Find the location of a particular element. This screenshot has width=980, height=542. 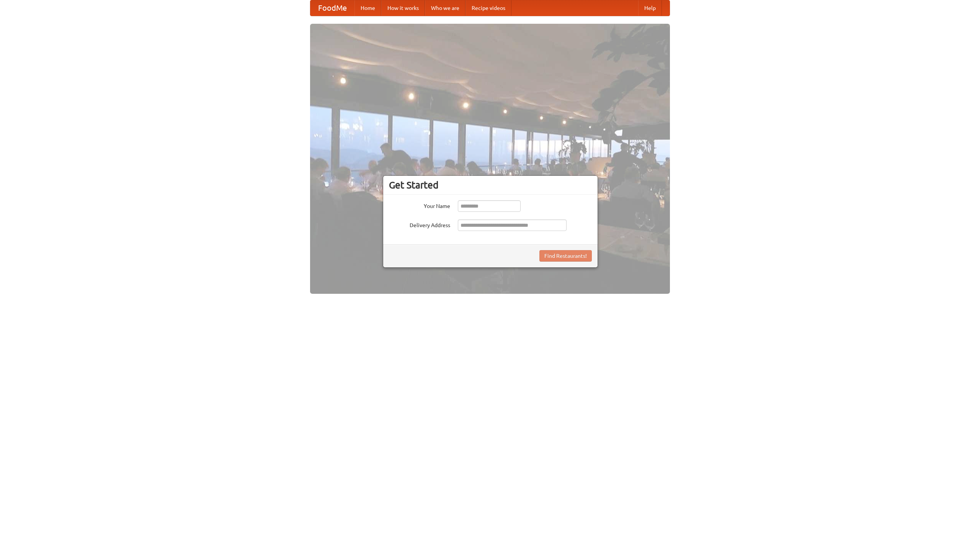

label: Delivery Address is located at coordinates (420, 224).